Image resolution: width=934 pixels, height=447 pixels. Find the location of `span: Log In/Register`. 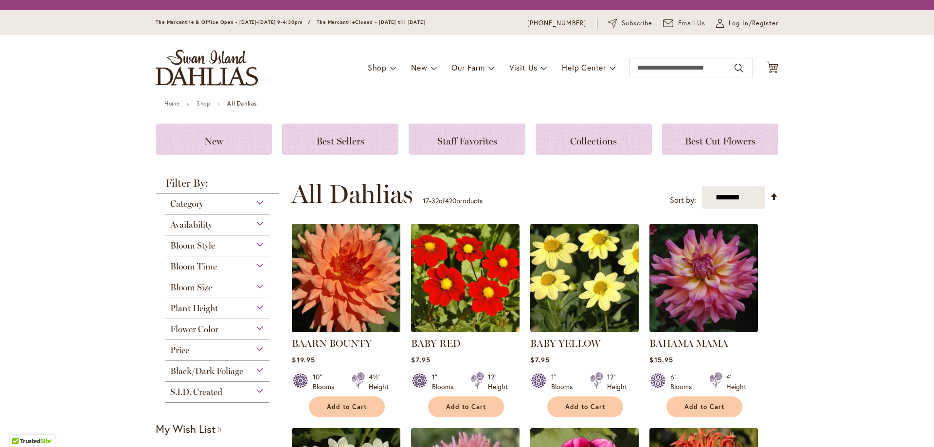

span: Log In/Register is located at coordinates (753, 23).